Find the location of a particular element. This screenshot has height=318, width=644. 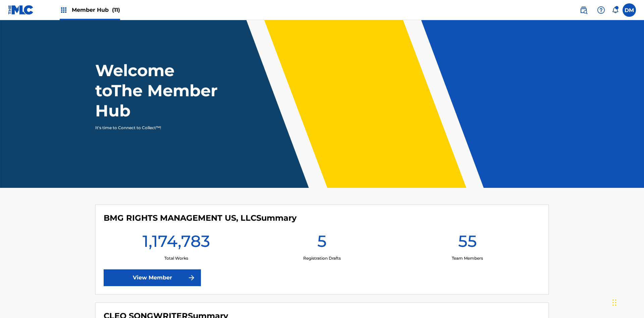

h1: 55 is located at coordinates (468, 243).